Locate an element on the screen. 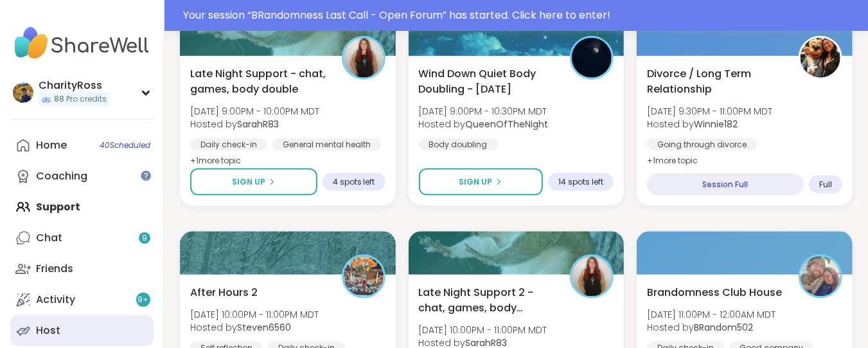 This screenshot has height=348, width=868. img: Winnie182 is located at coordinates (820, 57).